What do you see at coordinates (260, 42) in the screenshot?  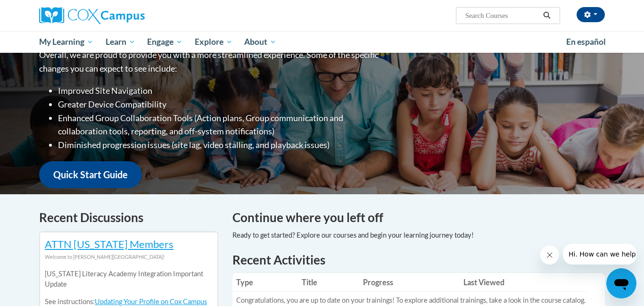 I see `span: About` at bounding box center [260, 42].